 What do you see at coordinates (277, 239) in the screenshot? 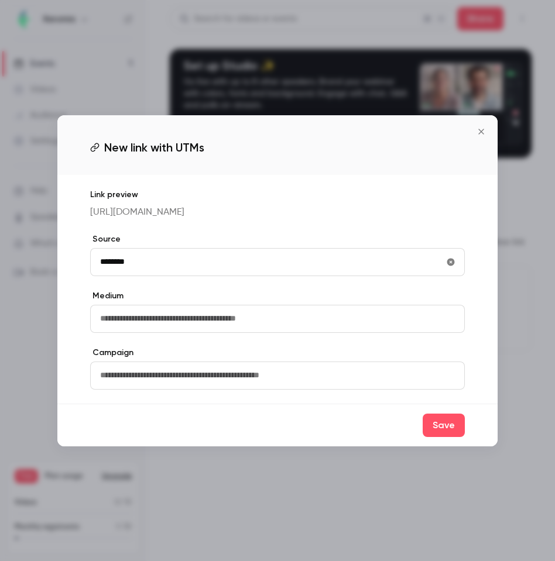
I see `label: Source` at bounding box center [277, 239].